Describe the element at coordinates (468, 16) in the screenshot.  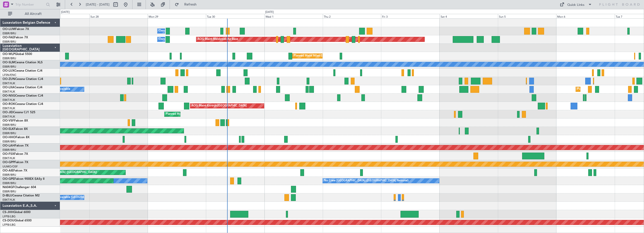
I see `div: Sat 4` at that location.